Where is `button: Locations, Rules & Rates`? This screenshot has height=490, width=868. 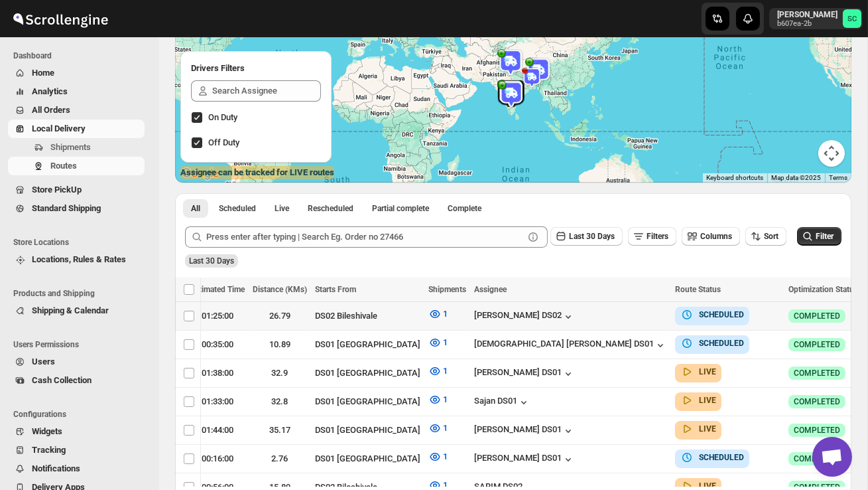
button: Locations, Rules & Rates is located at coordinates (77, 259).